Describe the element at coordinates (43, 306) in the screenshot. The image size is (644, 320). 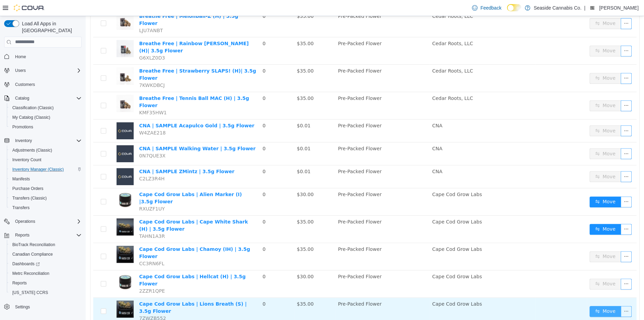
I see `button: Settings` at that location.